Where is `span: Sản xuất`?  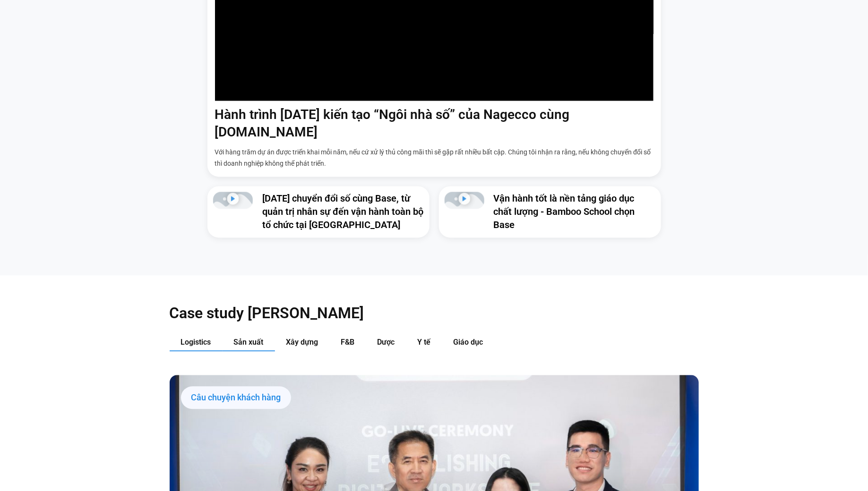 span: Sản xuất is located at coordinates (248, 342).